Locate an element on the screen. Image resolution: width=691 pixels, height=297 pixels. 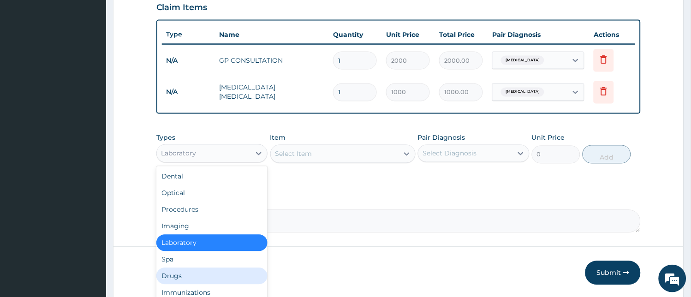
div: Drugs is located at coordinates (212, 276).